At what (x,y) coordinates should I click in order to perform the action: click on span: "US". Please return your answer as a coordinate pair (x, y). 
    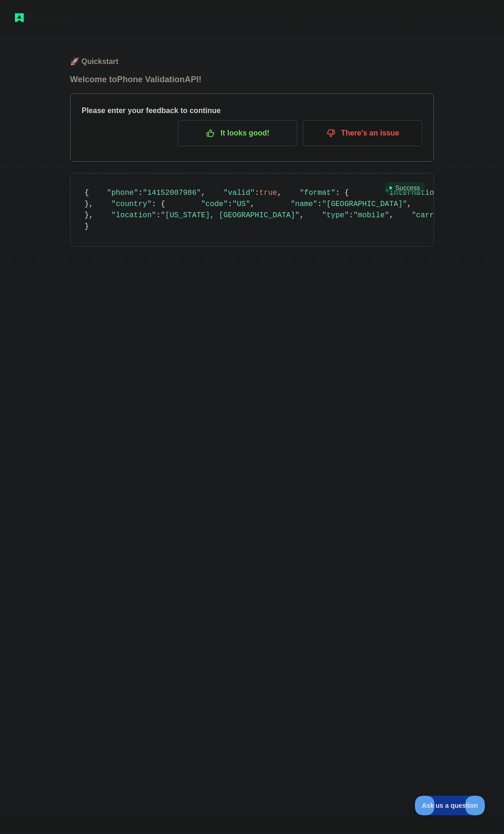
    Looking at the image, I should click on (241, 204).